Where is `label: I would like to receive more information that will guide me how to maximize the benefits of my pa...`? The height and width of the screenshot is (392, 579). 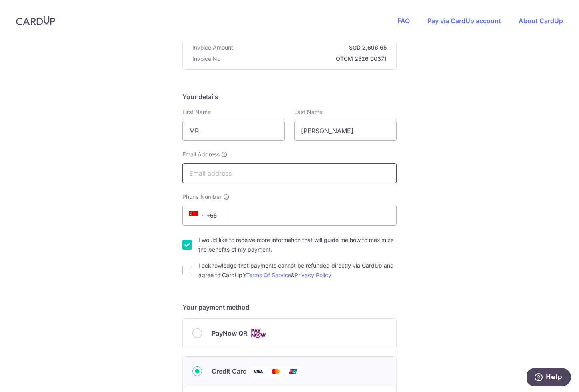
label: I would like to receive more information that will guide me how to maximize the benefits of my pa... is located at coordinates (297, 245).